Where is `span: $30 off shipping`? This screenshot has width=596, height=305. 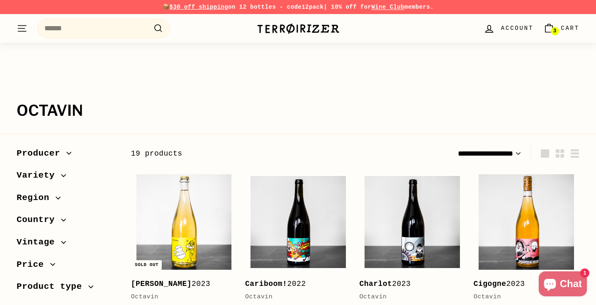
span: $30 off shipping is located at coordinates (199, 7).